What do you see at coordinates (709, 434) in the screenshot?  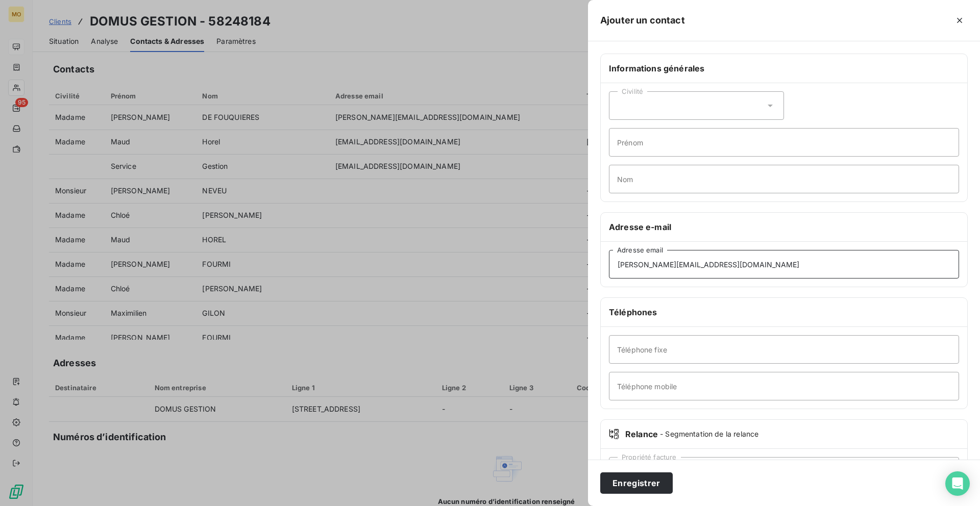 I see `span: - Segmentation de la relance` at bounding box center [709, 434].